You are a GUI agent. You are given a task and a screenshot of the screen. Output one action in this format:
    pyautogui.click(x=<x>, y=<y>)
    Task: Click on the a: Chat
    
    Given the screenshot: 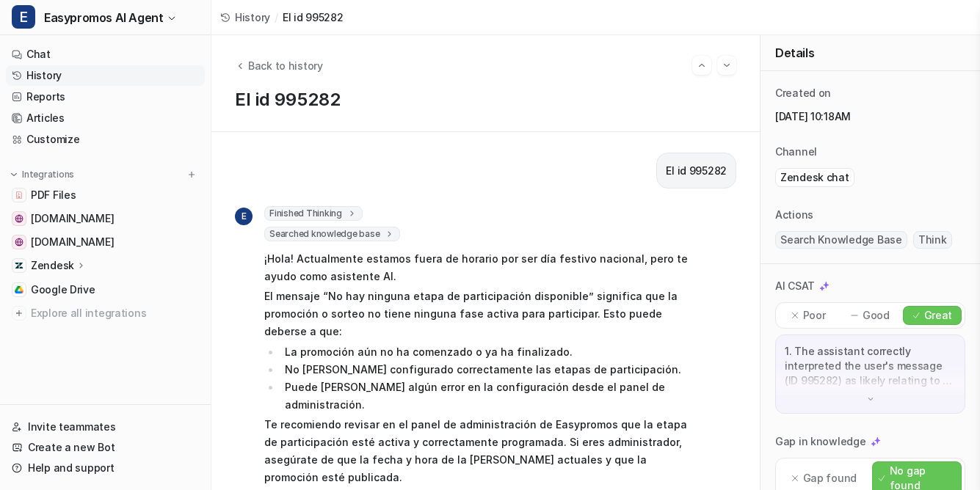 What is the action you would take?
    pyautogui.click(x=105, y=54)
    